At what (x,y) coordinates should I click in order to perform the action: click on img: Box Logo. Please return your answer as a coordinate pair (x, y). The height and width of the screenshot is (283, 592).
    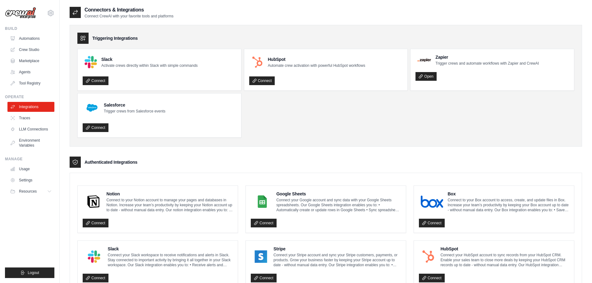
    Looking at the image, I should click on (432, 202).